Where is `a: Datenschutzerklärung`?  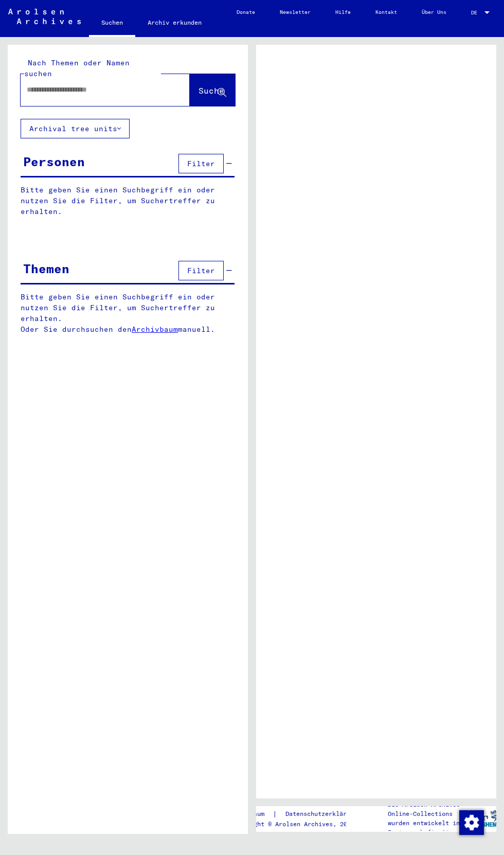
a: Datenschutzerklärung is located at coordinates (323, 814).